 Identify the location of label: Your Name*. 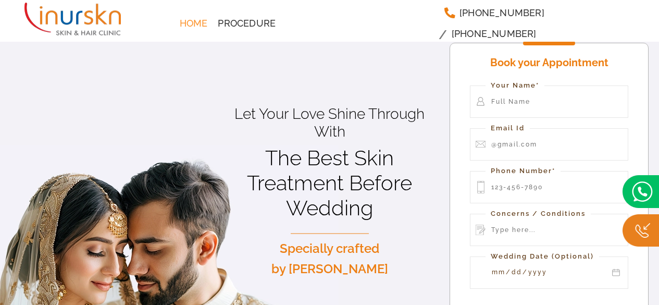
(515, 85).